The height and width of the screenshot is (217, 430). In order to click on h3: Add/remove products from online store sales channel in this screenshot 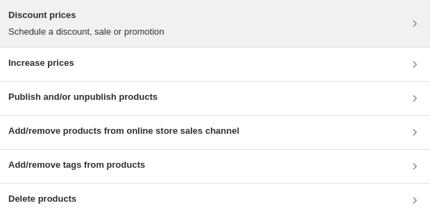, I will do `click(123, 131)`.